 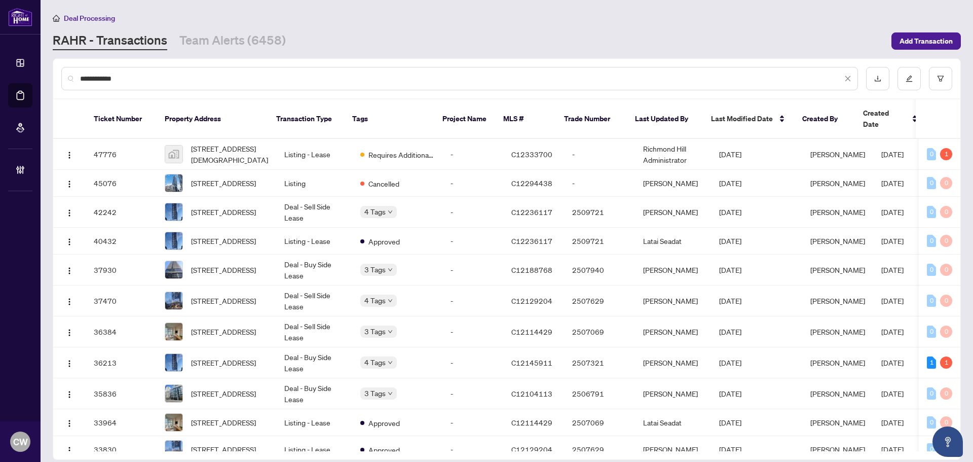 I want to click on td: Richmond Hill Administrator, so click(x=673, y=154).